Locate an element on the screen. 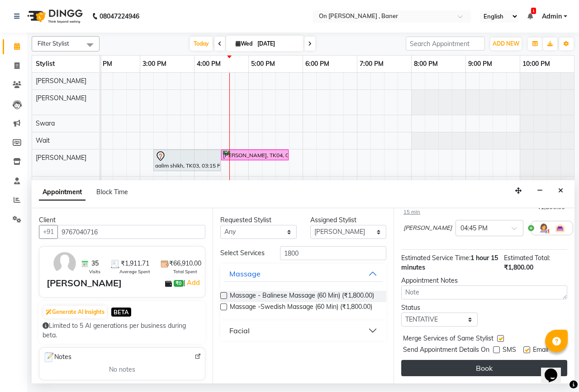  a: 3:00 PM is located at coordinates (154, 64).